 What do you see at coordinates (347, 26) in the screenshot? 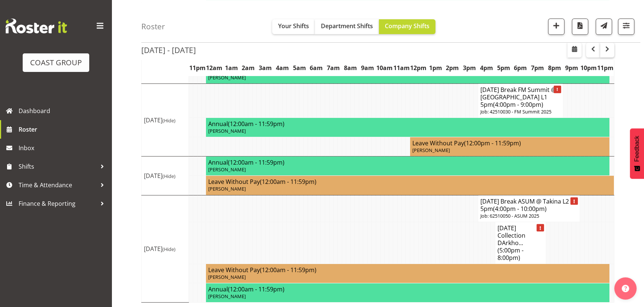
I see `span: Department Shifts` at bounding box center [347, 26].